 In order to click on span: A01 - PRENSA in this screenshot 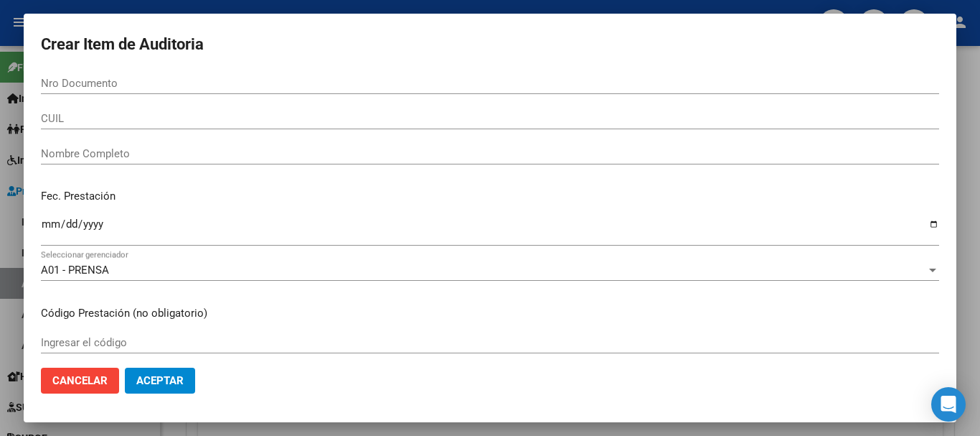, I will do `click(75, 270)`.